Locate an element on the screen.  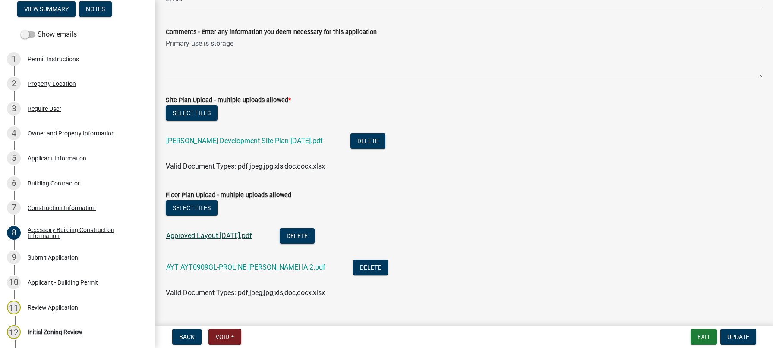
div: Construction Information is located at coordinates (62, 208).